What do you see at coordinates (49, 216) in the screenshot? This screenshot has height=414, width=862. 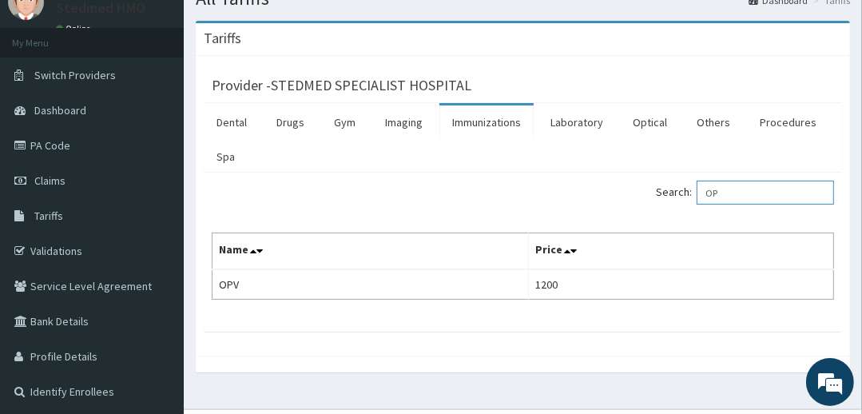 I see `span: Tariffs` at bounding box center [49, 216].